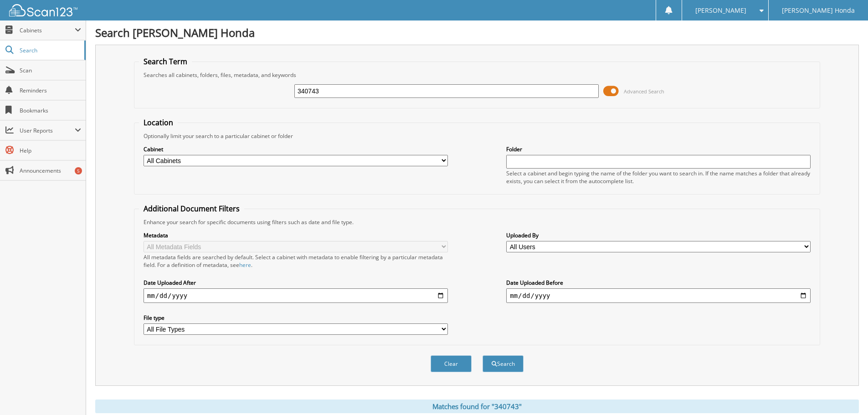 Image resolution: width=868 pixels, height=415 pixels. I want to click on span: Bookmarks, so click(50, 110).